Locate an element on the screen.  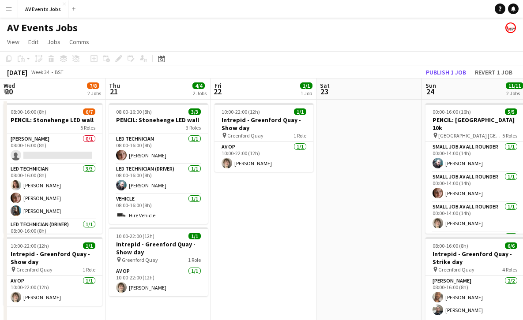
span: Sat is located at coordinates (325, 86).